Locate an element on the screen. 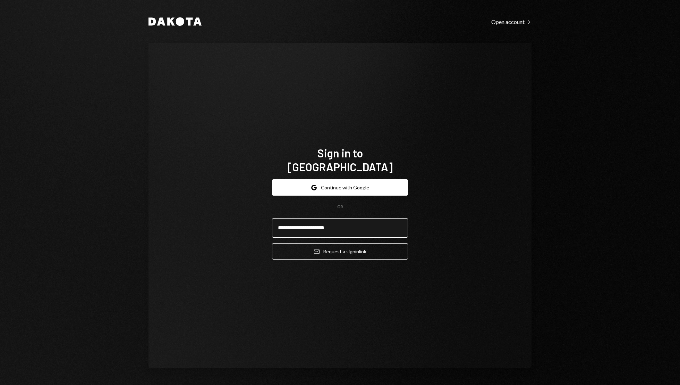 This screenshot has width=680, height=385. div: OR is located at coordinates (340, 207).